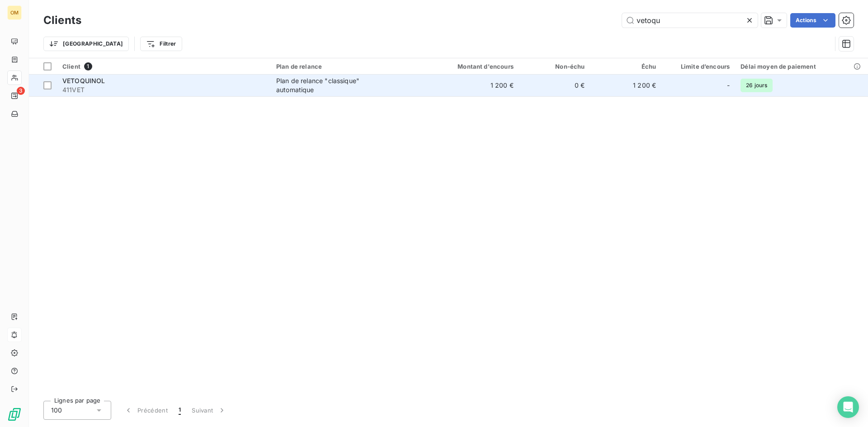 Image resolution: width=868 pixels, height=427 pixels. What do you see at coordinates (63, 20) in the screenshot?
I see `h3: Clients` at bounding box center [63, 20].